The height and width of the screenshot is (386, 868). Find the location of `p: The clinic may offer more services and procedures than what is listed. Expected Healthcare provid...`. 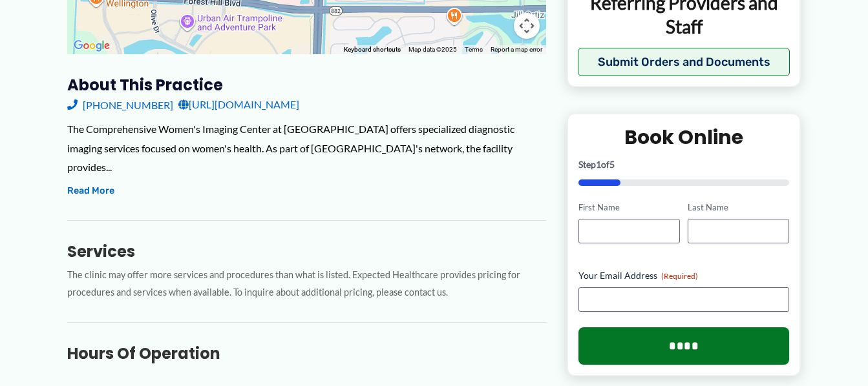

p: The clinic may offer more services and procedures than what is listed. Expected Healthcare provid... is located at coordinates (306, 285).